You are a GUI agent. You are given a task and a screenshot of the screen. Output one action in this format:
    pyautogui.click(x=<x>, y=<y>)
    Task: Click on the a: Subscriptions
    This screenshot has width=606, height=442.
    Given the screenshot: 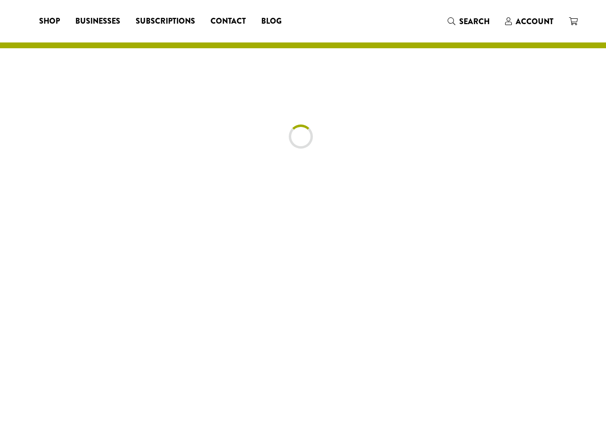 What is the action you would take?
    pyautogui.click(x=165, y=21)
    